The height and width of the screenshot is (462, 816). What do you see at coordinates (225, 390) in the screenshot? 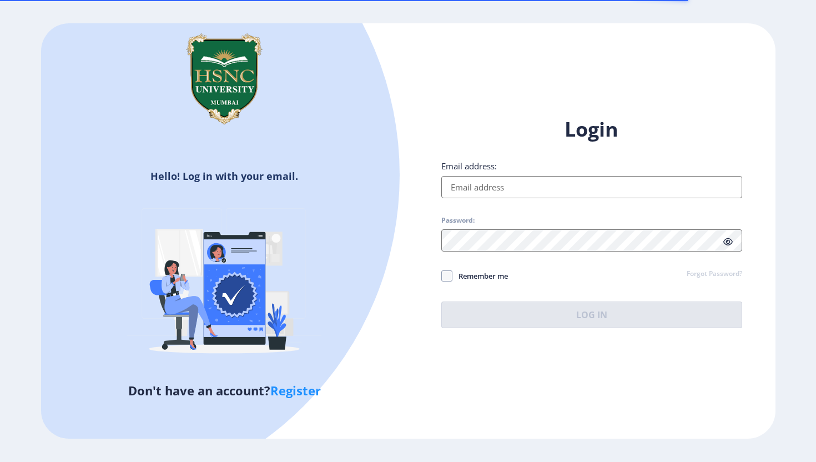
I see `h5: Don't have an account?` at bounding box center [225, 390].